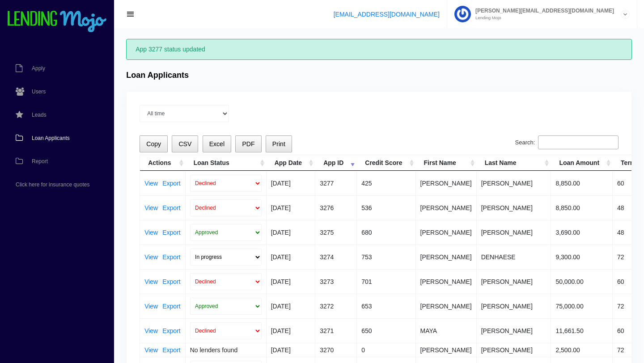 This screenshot has height=363, width=644. Describe the element at coordinates (336, 281) in the screenshot. I see `td: 3273` at that location.